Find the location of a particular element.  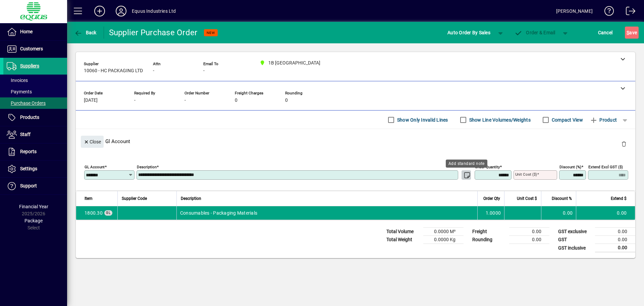

div: Gl Account is located at coordinates (356, 141).